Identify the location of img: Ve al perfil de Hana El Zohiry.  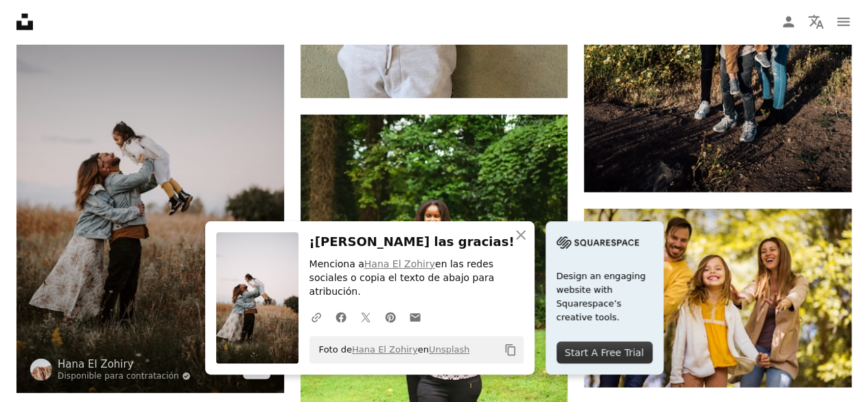
(41, 369).